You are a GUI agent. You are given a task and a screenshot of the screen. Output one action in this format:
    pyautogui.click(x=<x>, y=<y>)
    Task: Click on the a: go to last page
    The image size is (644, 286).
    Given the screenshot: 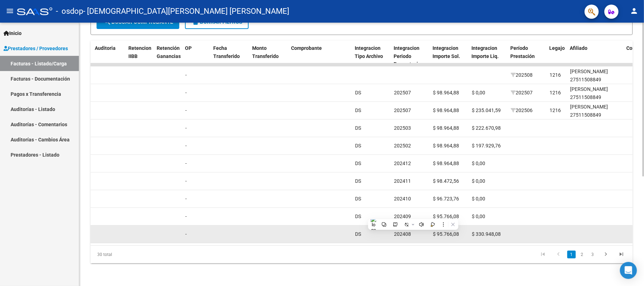 What is the action you would take?
    pyautogui.click(x=621, y=255)
    